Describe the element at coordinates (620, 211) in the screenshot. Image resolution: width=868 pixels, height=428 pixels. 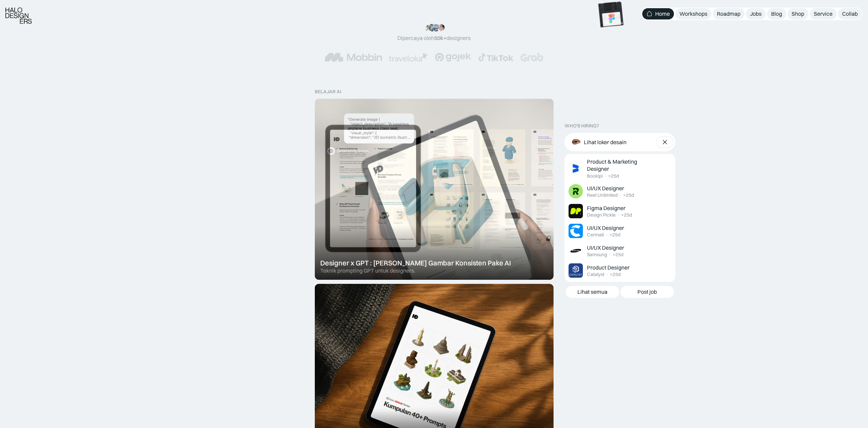
I see `a: Job ImageFigma DesignerDesign Pickle·>25d` at that location.